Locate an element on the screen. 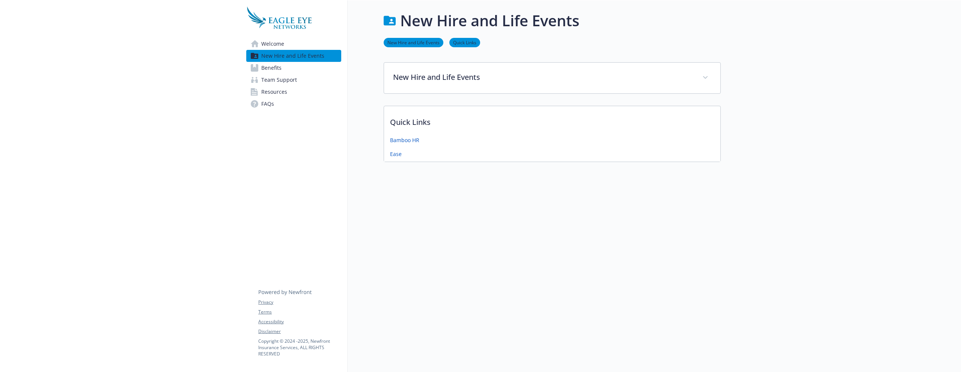  a: Resources is located at coordinates (293, 92).